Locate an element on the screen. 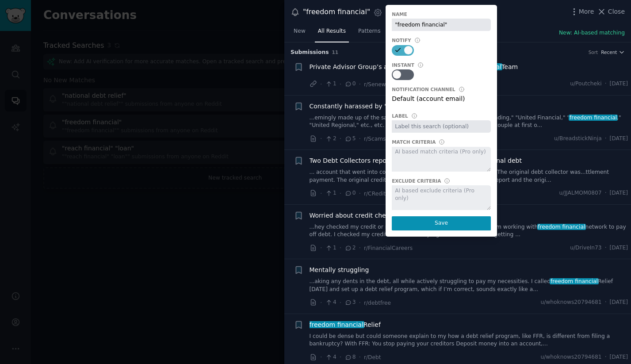 The image size is (631, 364). a: Private Advisor Group’s affiliate merges withfreedom financialTeam is located at coordinates (414, 67).